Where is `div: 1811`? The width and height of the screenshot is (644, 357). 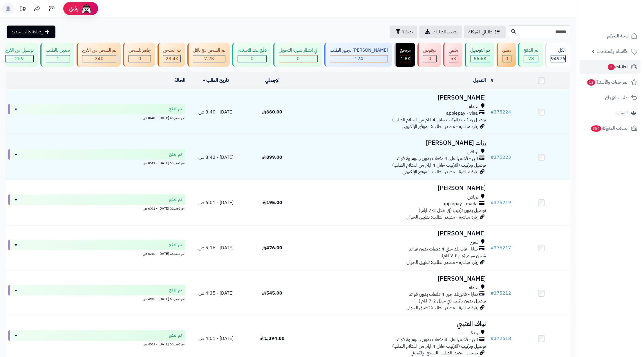
div: 1811 is located at coordinates (405, 59).